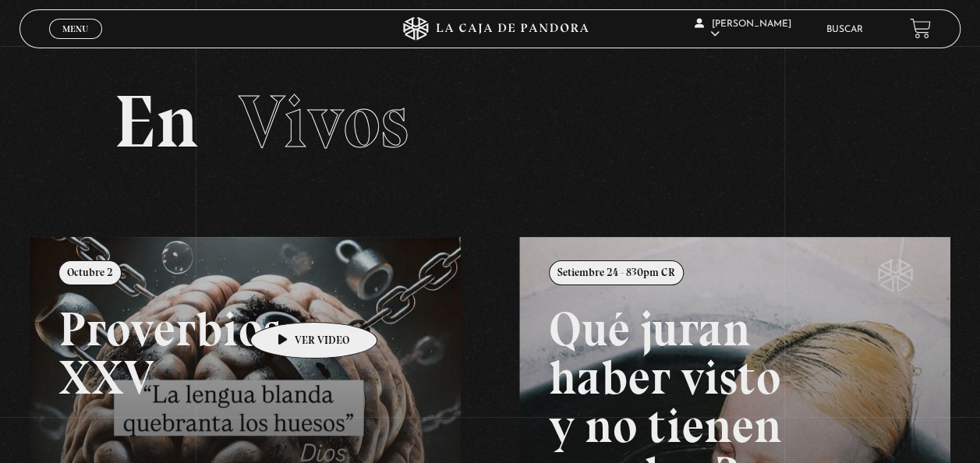 The width and height of the screenshot is (980, 463). Describe the element at coordinates (490, 121) in the screenshot. I see `h2: En` at that location.